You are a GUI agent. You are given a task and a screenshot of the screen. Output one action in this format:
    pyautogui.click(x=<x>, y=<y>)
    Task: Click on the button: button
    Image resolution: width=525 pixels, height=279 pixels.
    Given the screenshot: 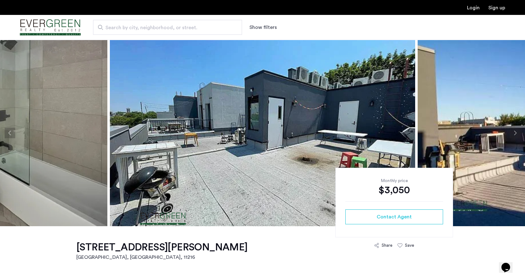 What is the action you would take?
    pyautogui.click(x=394, y=217)
    